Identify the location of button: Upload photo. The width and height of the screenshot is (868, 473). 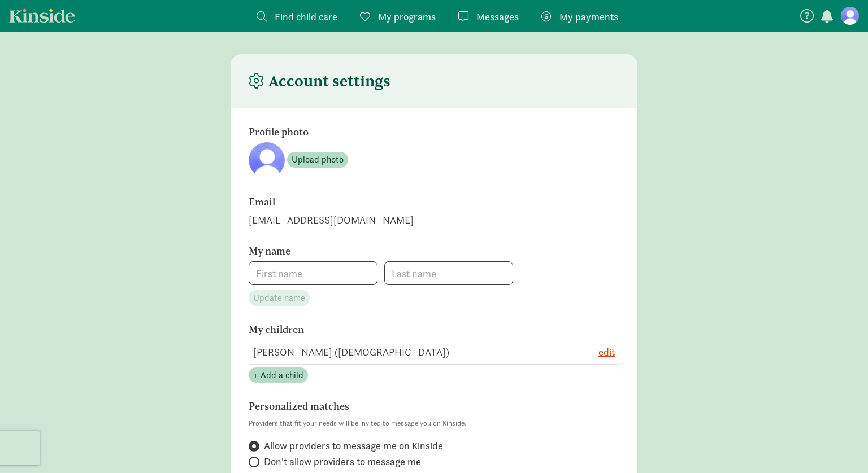
(318, 160).